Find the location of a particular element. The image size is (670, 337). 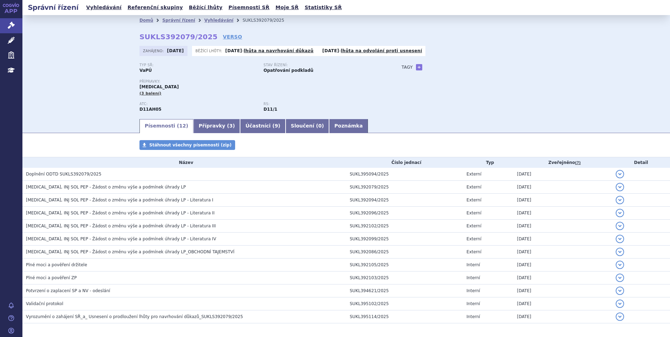

span: Plné moci a pověření ZP is located at coordinates (51, 278).